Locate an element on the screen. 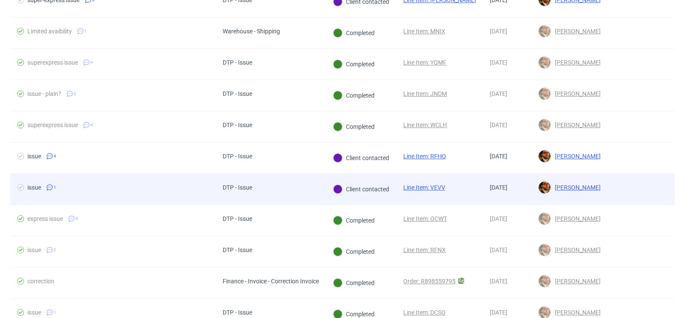  div: issue - plain? is located at coordinates (44, 94).